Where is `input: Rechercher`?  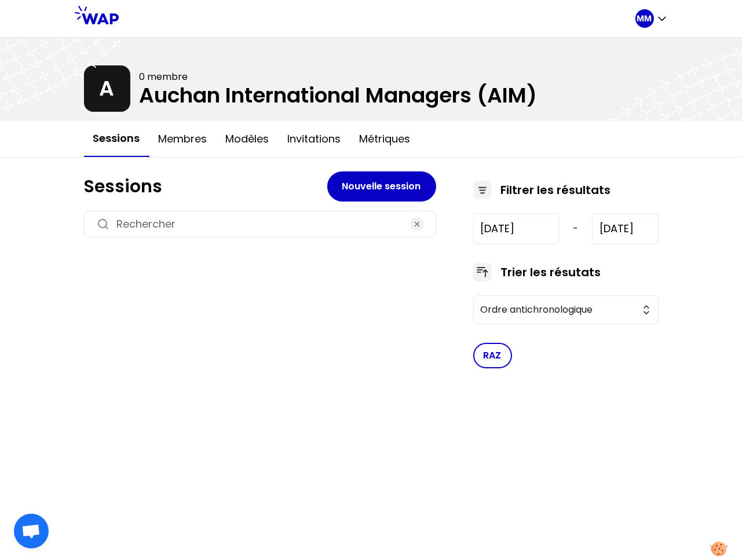
input: Rechercher is located at coordinates (260, 224).